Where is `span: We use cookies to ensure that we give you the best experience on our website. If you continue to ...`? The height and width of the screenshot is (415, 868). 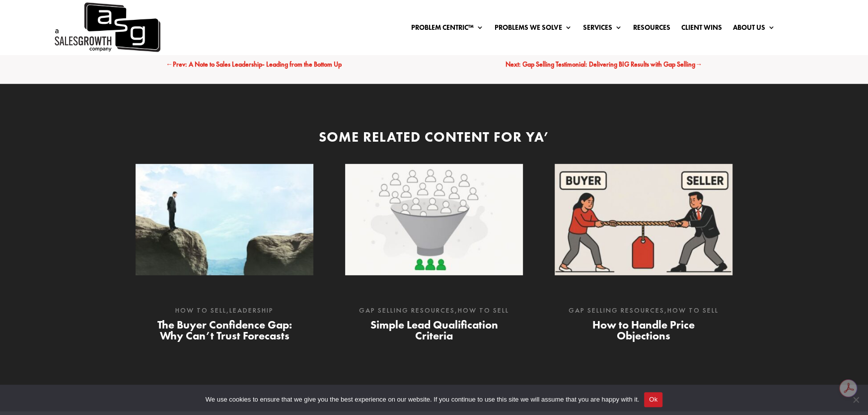
span: We use cookies to ensure that we give you the best experience on our website. If you continue to ... is located at coordinates (422, 400).